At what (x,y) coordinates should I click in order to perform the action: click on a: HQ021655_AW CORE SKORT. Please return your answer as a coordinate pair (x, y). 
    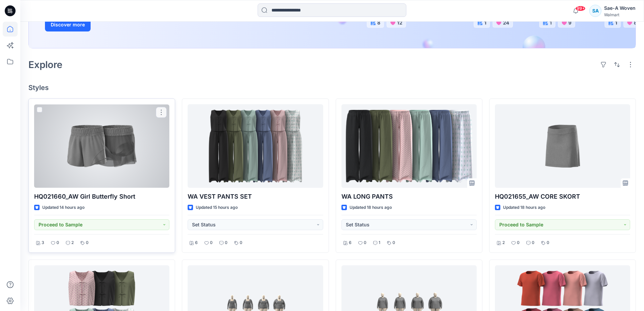
    Looking at the image, I should click on (563, 146).